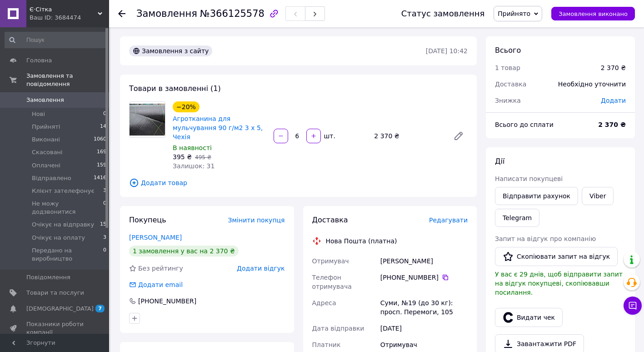  Describe the element at coordinates (593, 13) in the screenshot. I see `span: Замовлення виконано` at that location.